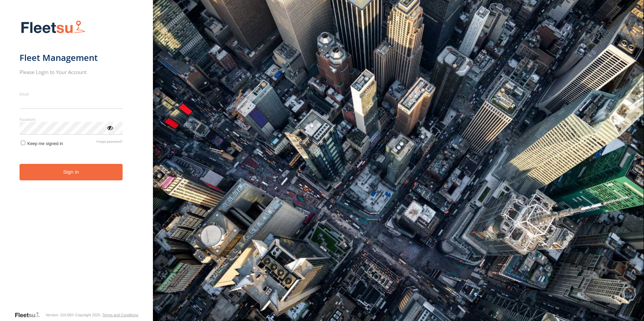 The height and width of the screenshot is (321, 644). What do you see at coordinates (58, 315) in the screenshot?
I see `div: Version: 310.00` at bounding box center [58, 315].